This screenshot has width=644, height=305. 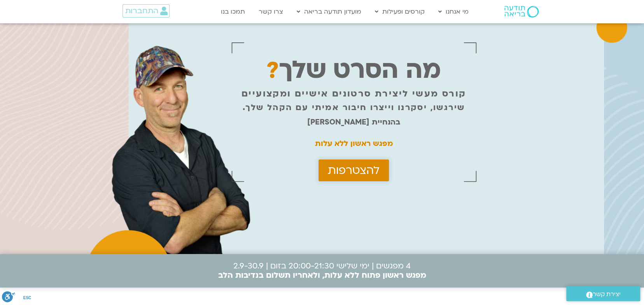 What do you see at coordinates (453, 12) in the screenshot?
I see `a: מי אנחנו` at bounding box center [453, 12].